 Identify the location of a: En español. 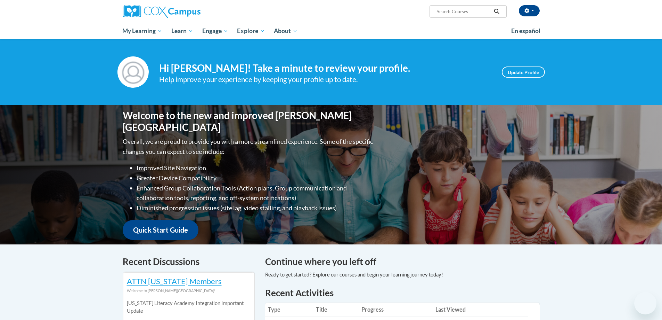
(526, 31).